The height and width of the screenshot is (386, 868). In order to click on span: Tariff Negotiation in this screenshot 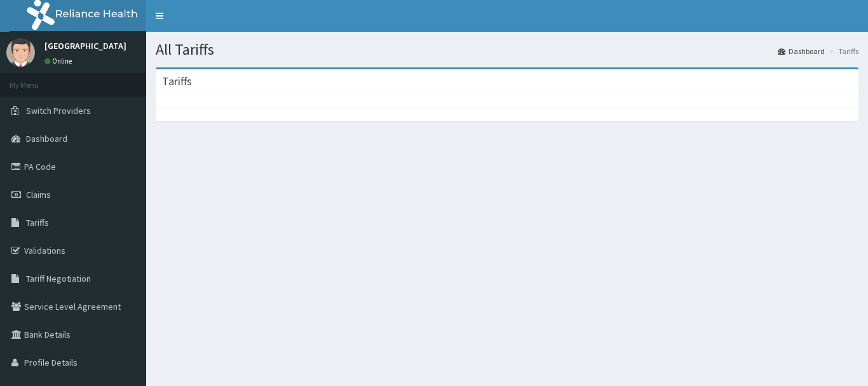, I will do `click(58, 279)`.